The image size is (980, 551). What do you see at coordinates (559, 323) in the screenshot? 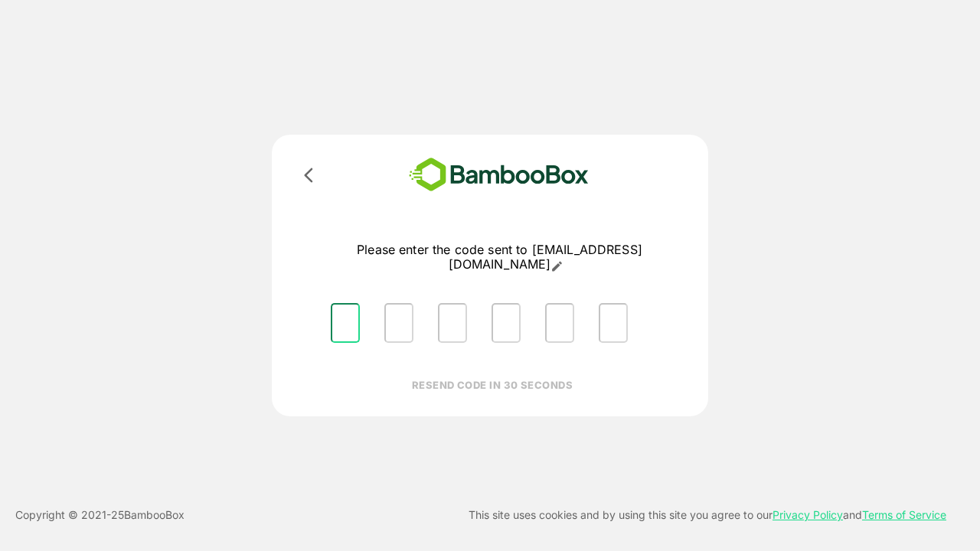
I see `input: Please enter OTP character 5` at bounding box center [559, 323].